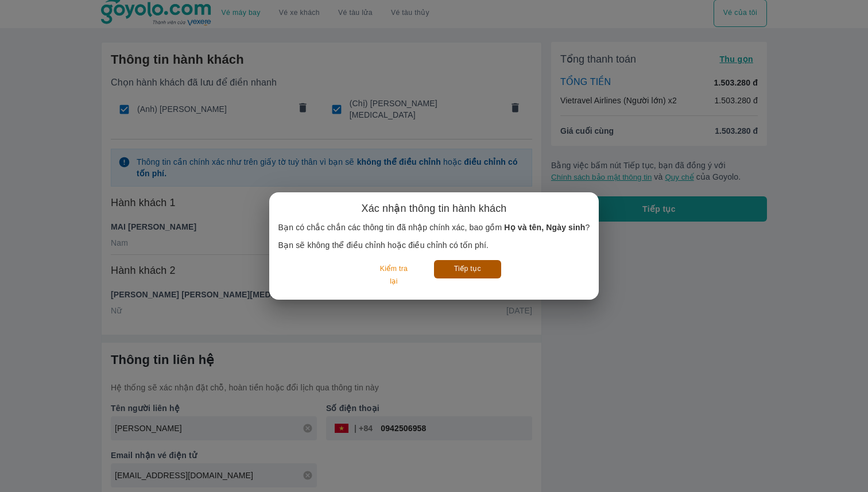  I want to click on h6: Xác nhận thông tin hành khách, so click(434, 208).